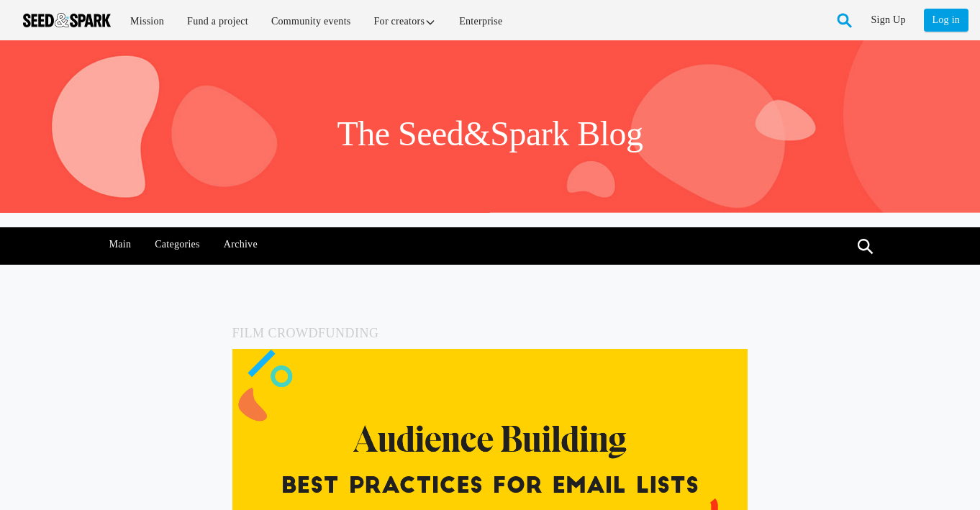  I want to click on a: Main, so click(120, 245).